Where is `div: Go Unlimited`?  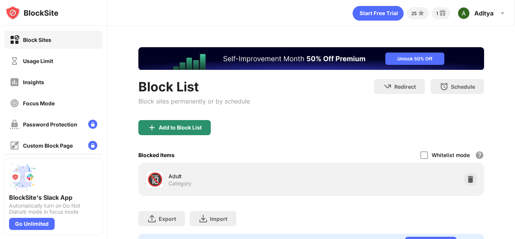
div: Go Unlimited is located at coordinates (32, 224).